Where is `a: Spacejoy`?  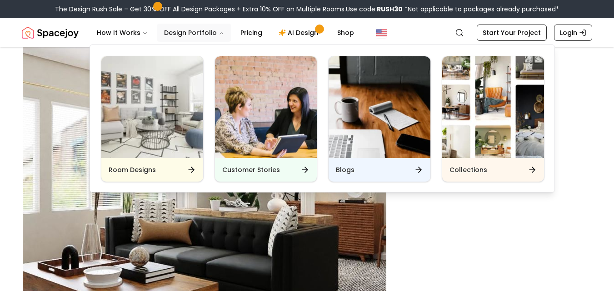
a: Spacejoy is located at coordinates (50, 33).